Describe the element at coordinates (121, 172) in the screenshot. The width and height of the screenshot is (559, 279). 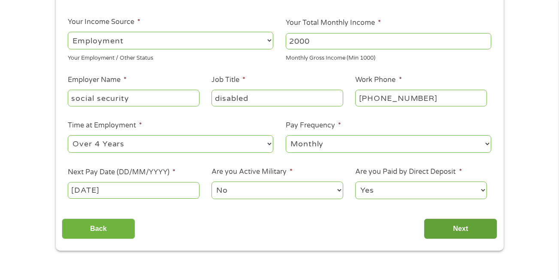
I see `label: Next Pay Date (DD/MM/YYYY)` at that location.